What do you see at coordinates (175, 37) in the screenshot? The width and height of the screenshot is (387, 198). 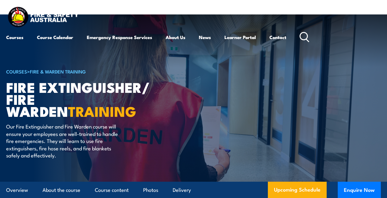 I see `a: About Us` at bounding box center [175, 37].